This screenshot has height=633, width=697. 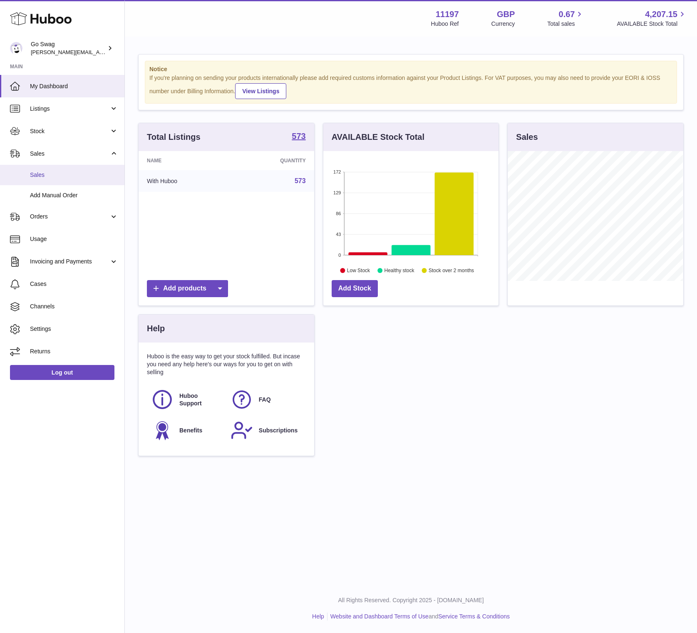 What do you see at coordinates (74, 351) in the screenshot?
I see `span: Returns` at bounding box center [74, 351].